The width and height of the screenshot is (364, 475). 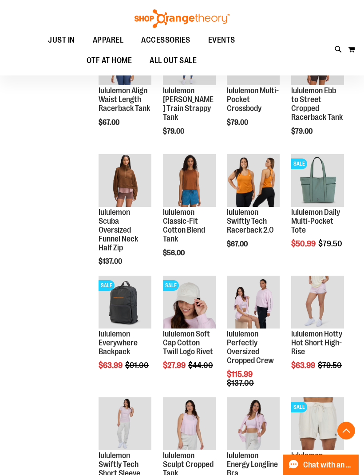 I want to click on a: lululemon Everywhere BackpackSALE, so click(x=125, y=303).